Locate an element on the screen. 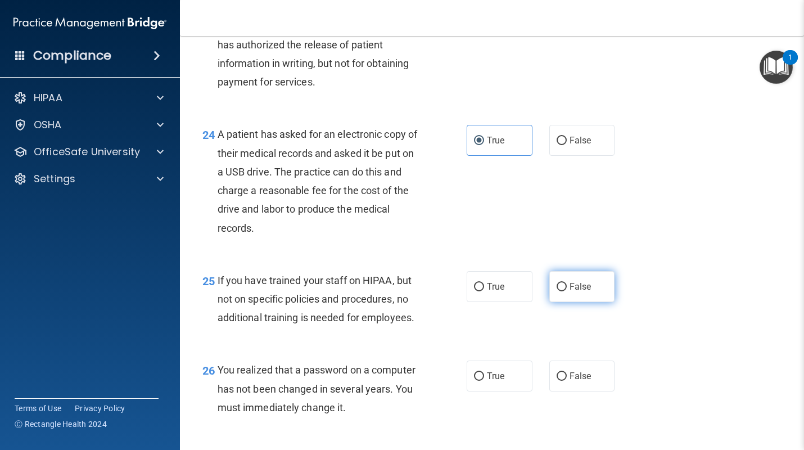 The height and width of the screenshot is (450, 804). h4: Compliance is located at coordinates (72, 56).